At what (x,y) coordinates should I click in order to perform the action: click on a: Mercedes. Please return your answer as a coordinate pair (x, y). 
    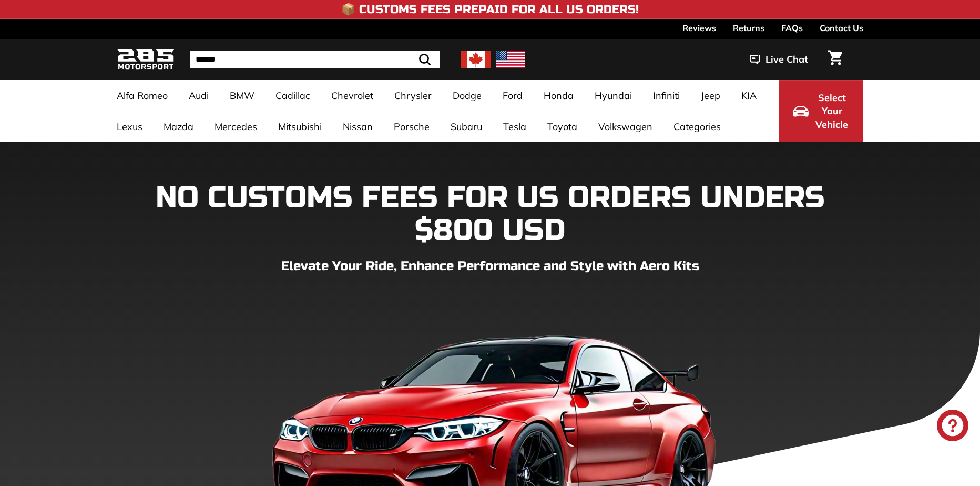
    Looking at the image, I should click on (235, 126).